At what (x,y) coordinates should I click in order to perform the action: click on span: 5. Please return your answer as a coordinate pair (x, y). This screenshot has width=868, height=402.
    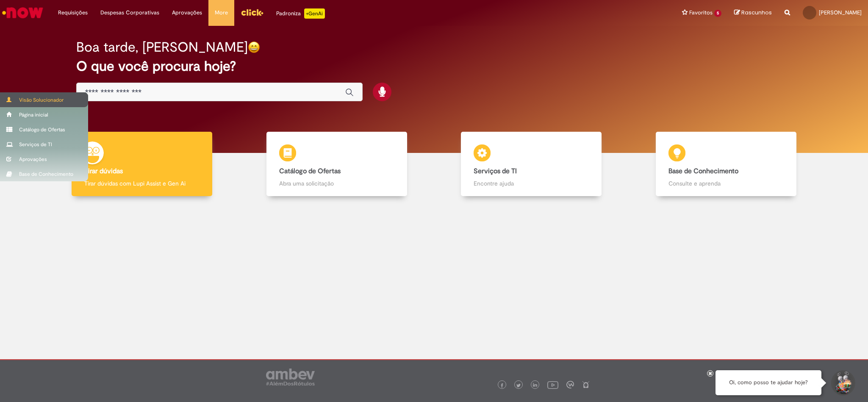
    Looking at the image, I should click on (717, 13).